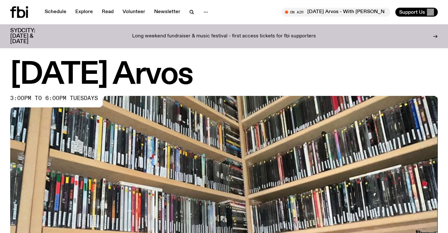 This screenshot has width=448, height=233. Describe the element at coordinates (84, 12) in the screenshot. I see `a: Explore` at that location.